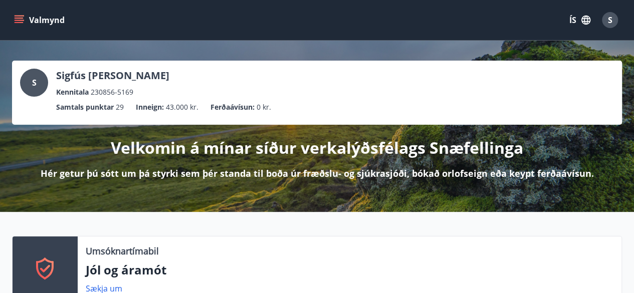 Image resolution: width=634 pixels, height=293 pixels. What do you see at coordinates (349, 270) in the screenshot?
I see `p: Jól og áramót` at bounding box center [349, 270].